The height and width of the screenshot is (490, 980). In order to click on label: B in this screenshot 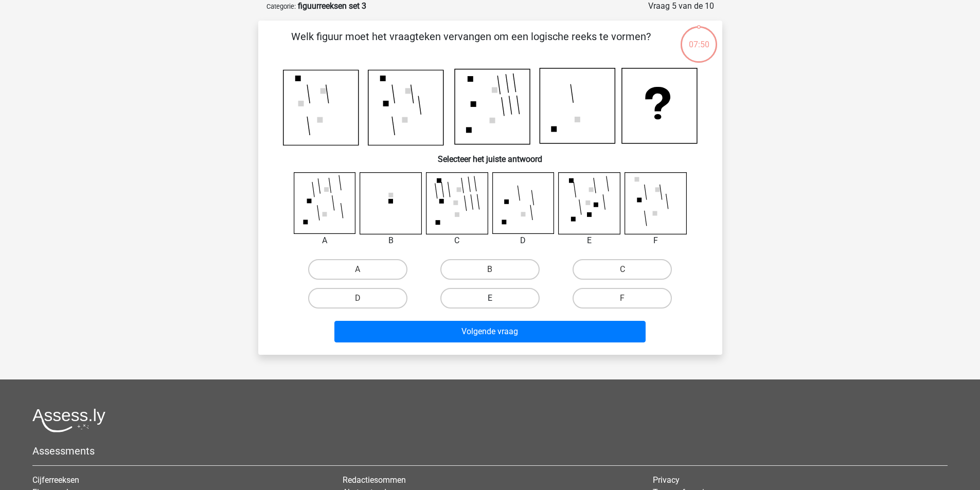, I will do `click(489, 269)`.